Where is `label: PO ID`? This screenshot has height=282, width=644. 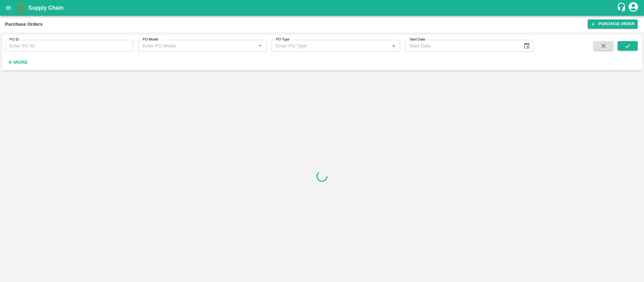 label: PO ID is located at coordinates (14, 39).